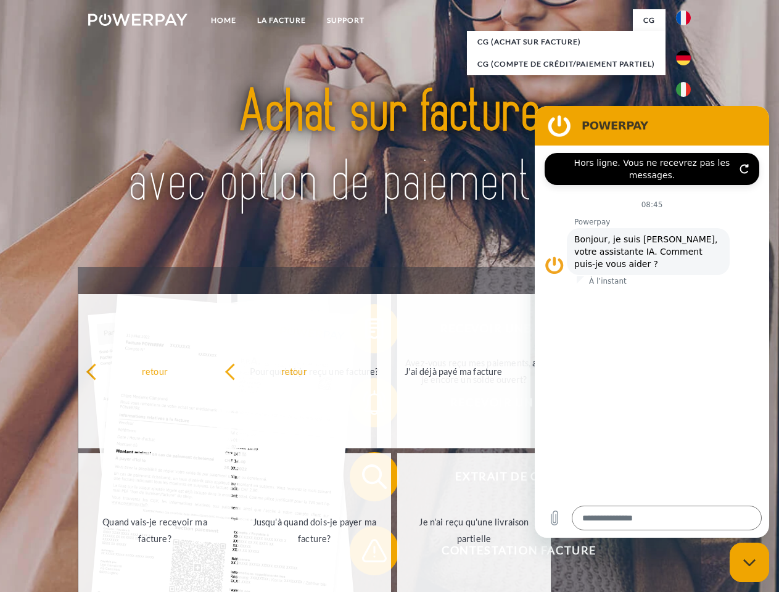  I want to click on a: LA FACTURE, so click(281, 20).